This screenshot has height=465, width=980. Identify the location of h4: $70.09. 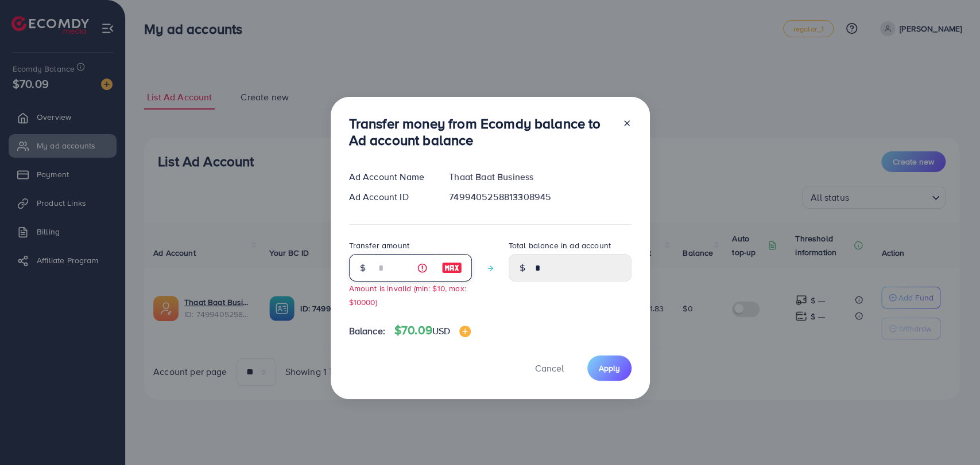
(432, 331).